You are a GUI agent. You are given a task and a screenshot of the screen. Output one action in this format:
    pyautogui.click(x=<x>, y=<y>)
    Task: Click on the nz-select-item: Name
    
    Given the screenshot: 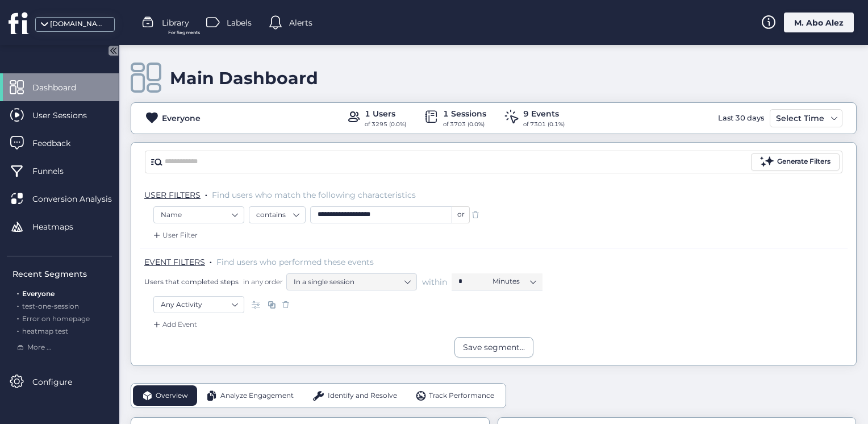 What is the action you would take?
    pyautogui.click(x=198, y=215)
    